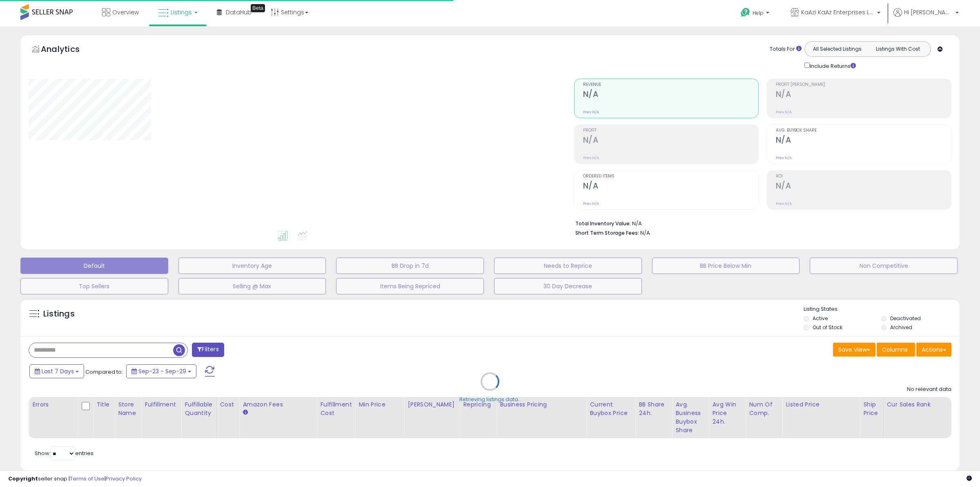 This screenshot has height=487, width=980. Describe the element at coordinates (94, 266) in the screenshot. I see `button: Default` at that location.